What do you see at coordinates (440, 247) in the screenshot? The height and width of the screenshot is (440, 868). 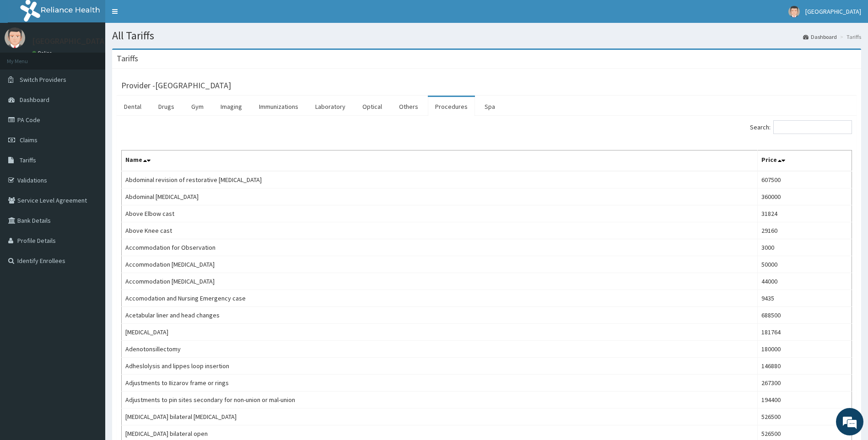 I see `td: Accommodation for Observation` at bounding box center [440, 247].